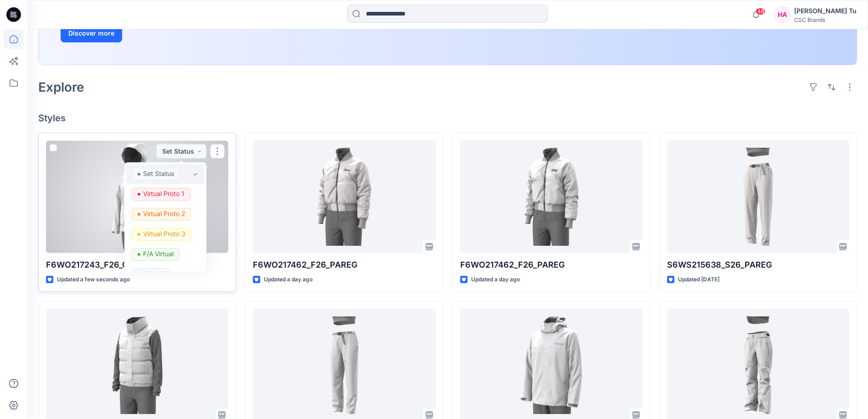  Describe the element at coordinates (758, 196) in the screenshot. I see `a: S6WS215638_S26_PAREG` at that location.